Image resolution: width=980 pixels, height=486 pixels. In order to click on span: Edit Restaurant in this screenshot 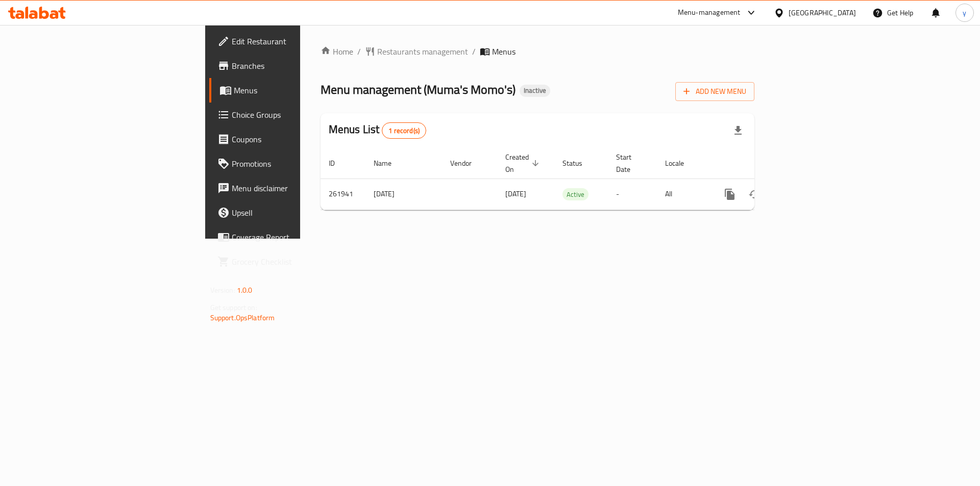, I will do `click(296, 42)`.